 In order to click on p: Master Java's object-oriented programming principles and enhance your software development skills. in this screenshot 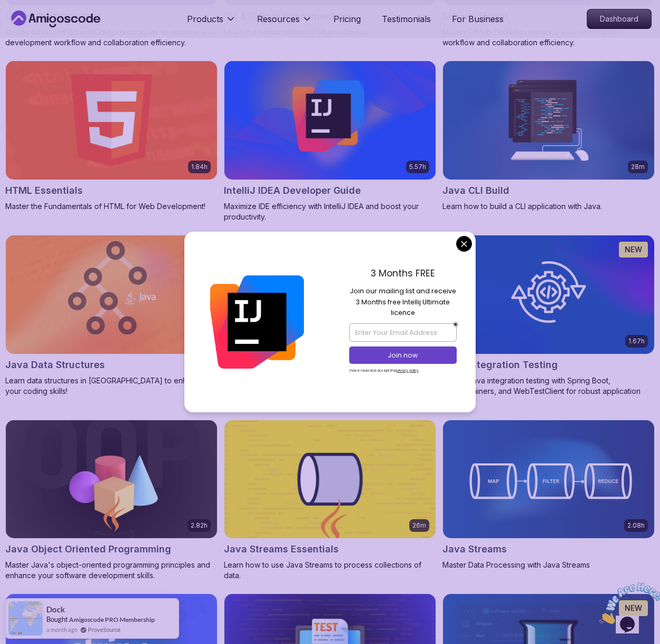, I will do `click(111, 571)`.